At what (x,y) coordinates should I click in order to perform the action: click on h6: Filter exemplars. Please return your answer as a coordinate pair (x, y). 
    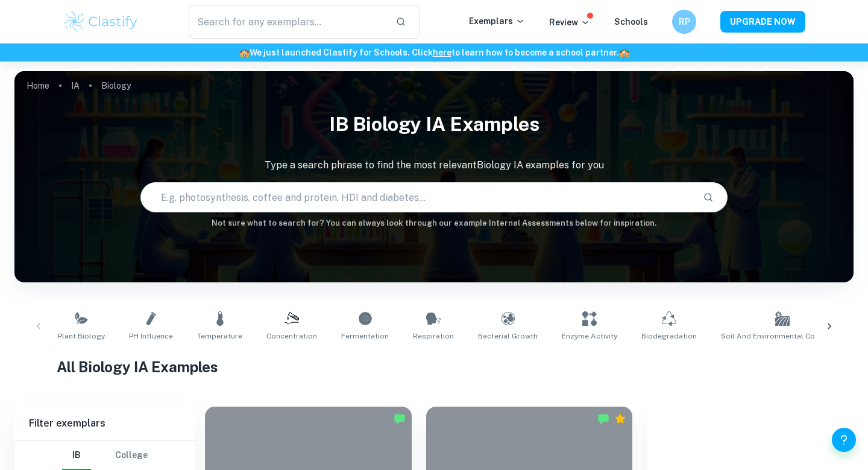
    Looking at the image, I should click on (105, 424).